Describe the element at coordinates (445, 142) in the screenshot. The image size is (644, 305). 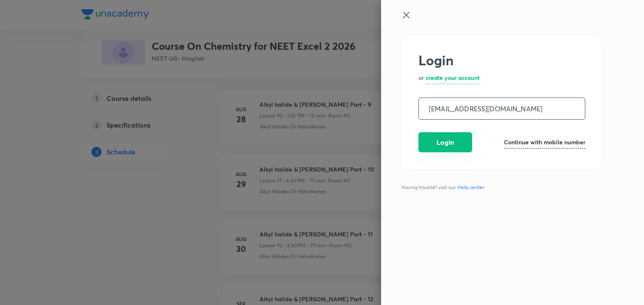
I see `button: Login` at that location.